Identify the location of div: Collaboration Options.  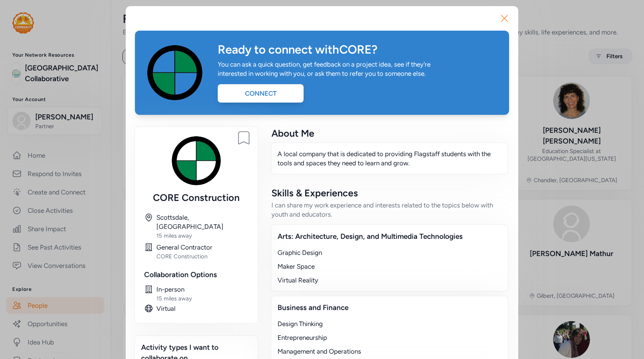
(196, 275).